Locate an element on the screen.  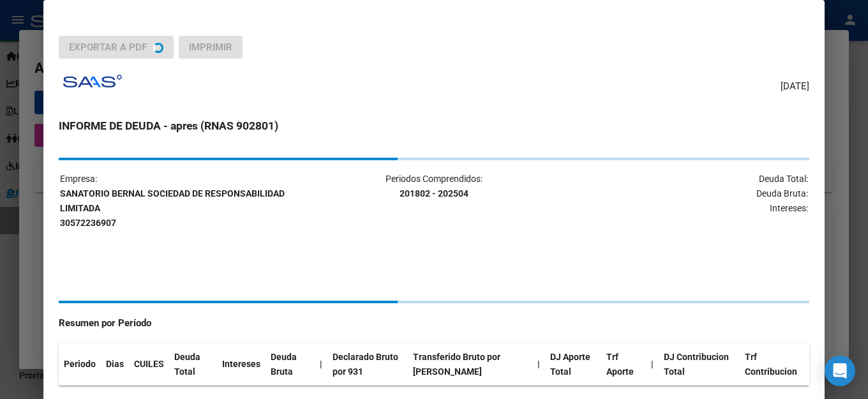
strong: 201802 - 202504 is located at coordinates (434, 193).